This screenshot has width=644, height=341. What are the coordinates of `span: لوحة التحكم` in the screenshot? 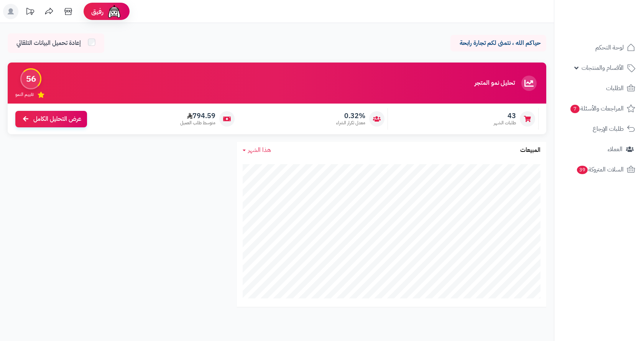 It's located at (609, 47).